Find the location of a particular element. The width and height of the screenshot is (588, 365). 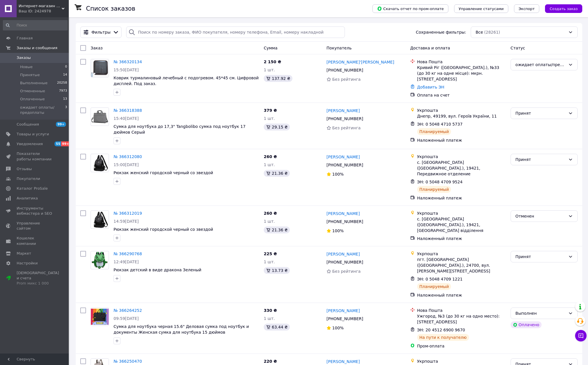

span: Аналитика is located at coordinates (27, 198).